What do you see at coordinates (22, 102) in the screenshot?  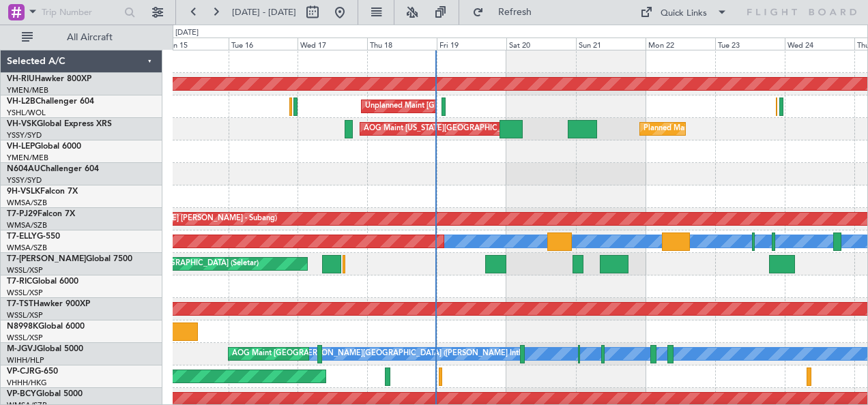 I see `span: VH-L2B` at bounding box center [22, 102].